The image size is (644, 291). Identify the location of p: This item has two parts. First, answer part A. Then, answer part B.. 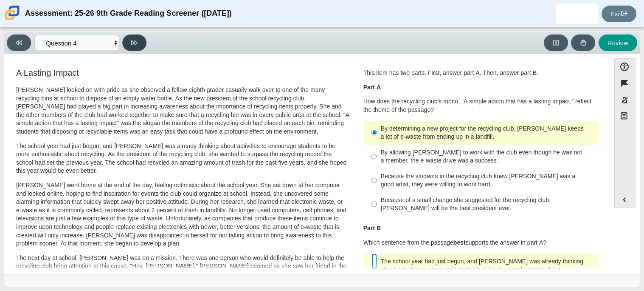
(481, 73).